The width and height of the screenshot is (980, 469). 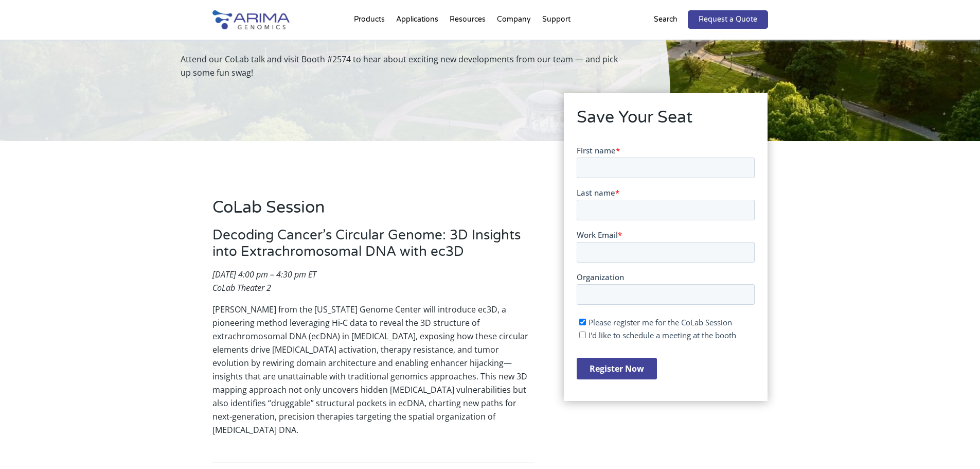 What do you see at coordinates (665, 19) in the screenshot?
I see `p: Search` at bounding box center [665, 19].